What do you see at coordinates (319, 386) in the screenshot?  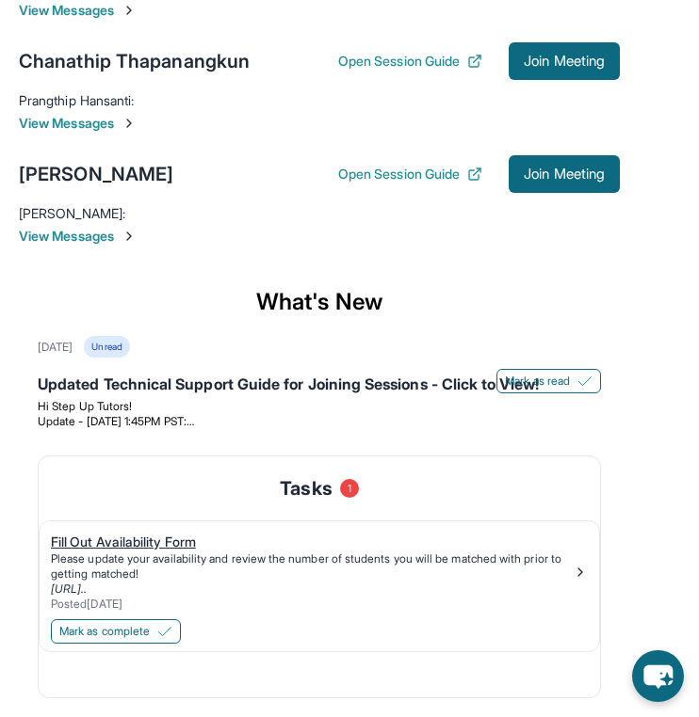 I see `div: Updated Technical Support Guide for Joining Sessions - Click to View!` at bounding box center [319, 386].